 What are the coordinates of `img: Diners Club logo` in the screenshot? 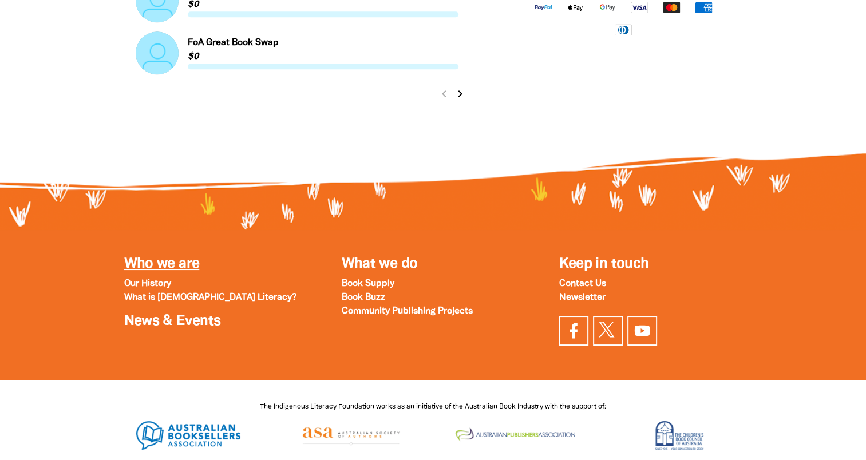 It's located at (623, 29).